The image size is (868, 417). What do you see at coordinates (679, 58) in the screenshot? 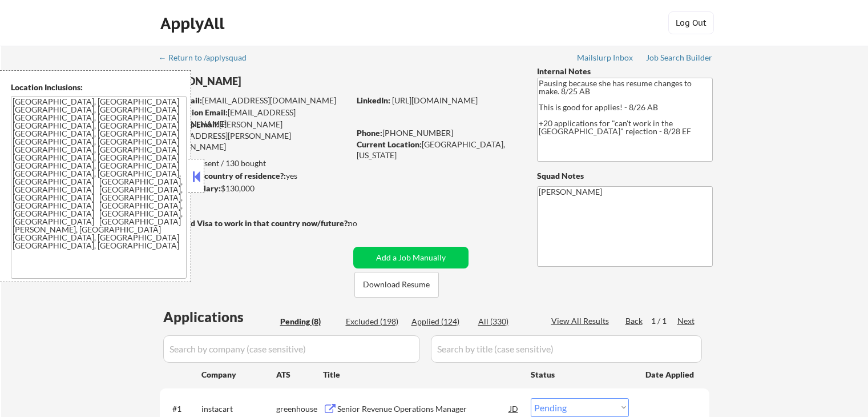
I see `div: Job Search Builder` at bounding box center [679, 58].